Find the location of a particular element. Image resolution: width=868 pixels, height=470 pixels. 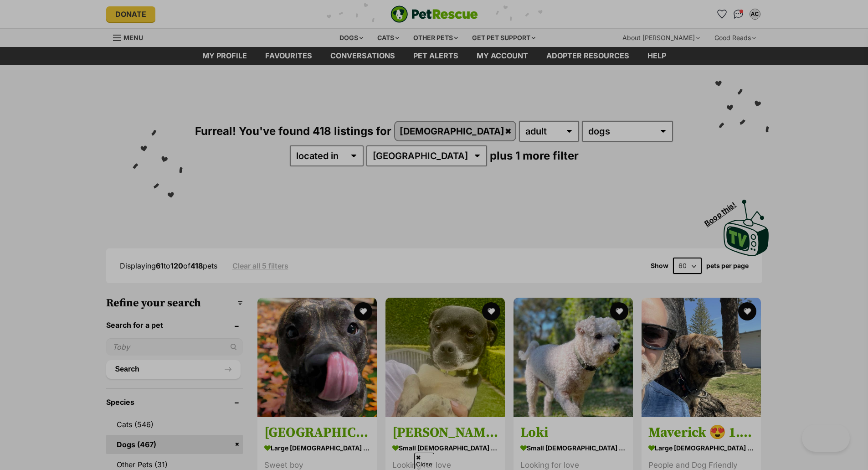

a: PetRescue is located at coordinates (434, 14).